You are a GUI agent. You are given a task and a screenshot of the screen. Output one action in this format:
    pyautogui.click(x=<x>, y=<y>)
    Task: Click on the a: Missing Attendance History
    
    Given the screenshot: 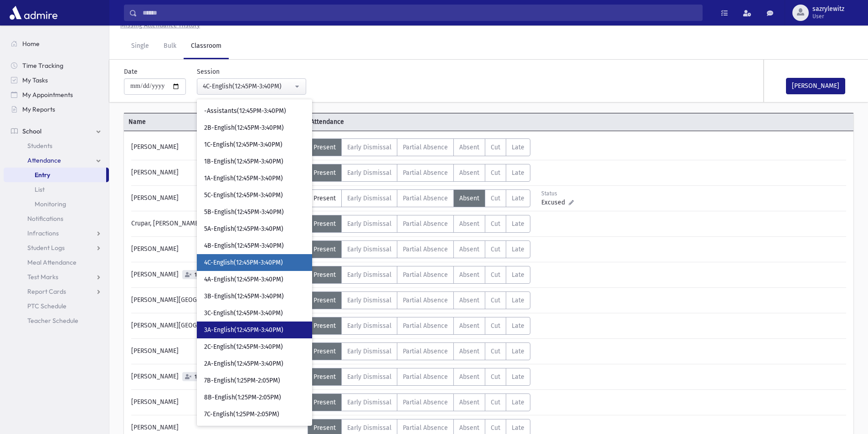 What is the action you would take?
    pyautogui.click(x=158, y=25)
    